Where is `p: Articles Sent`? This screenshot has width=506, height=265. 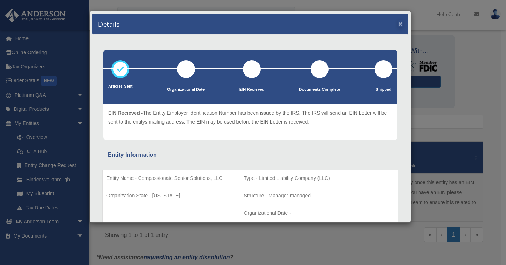 p: Articles Sent is located at coordinates (120, 87).